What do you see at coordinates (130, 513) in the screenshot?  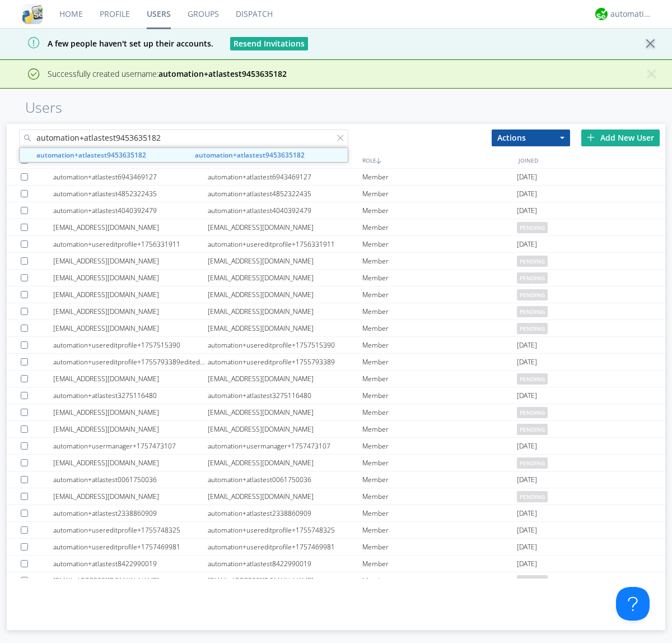 I see `div: automation+atlastest2338860909` at bounding box center [130, 513].